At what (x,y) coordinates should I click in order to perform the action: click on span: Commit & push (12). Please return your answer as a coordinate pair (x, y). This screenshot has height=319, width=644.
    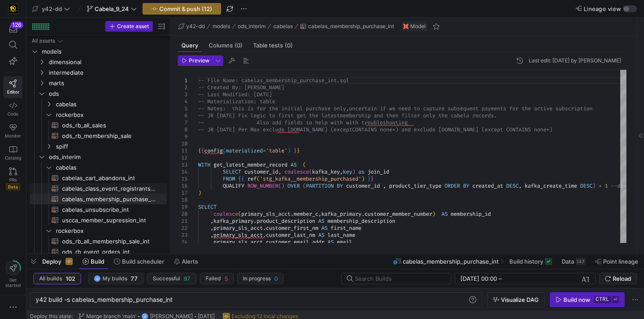
    Looking at the image, I should click on (186, 9).